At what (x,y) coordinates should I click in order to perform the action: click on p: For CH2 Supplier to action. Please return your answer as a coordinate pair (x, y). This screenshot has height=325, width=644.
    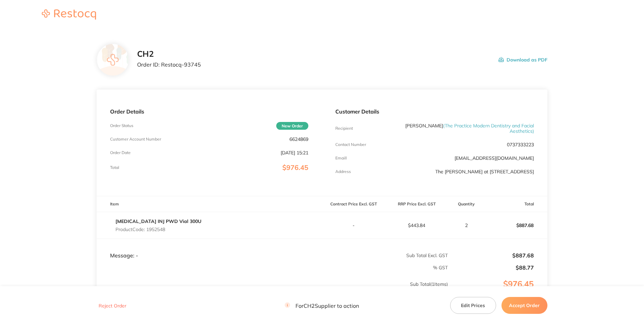
    Looking at the image, I should click on (322, 306).